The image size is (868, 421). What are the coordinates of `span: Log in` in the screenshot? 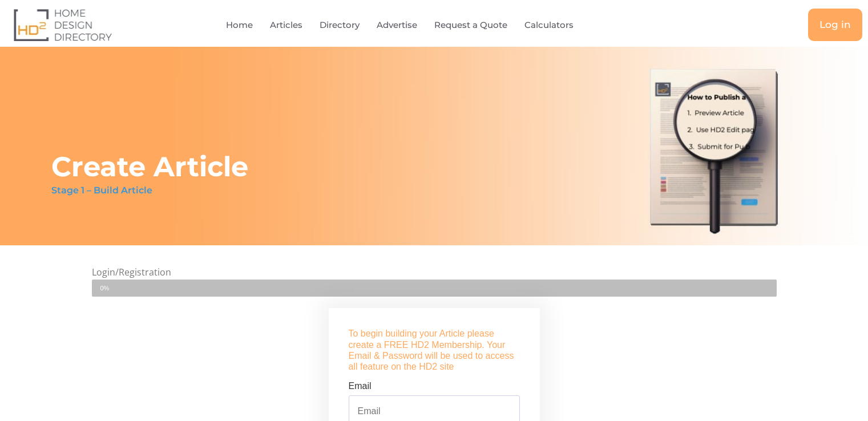 It's located at (835, 25).